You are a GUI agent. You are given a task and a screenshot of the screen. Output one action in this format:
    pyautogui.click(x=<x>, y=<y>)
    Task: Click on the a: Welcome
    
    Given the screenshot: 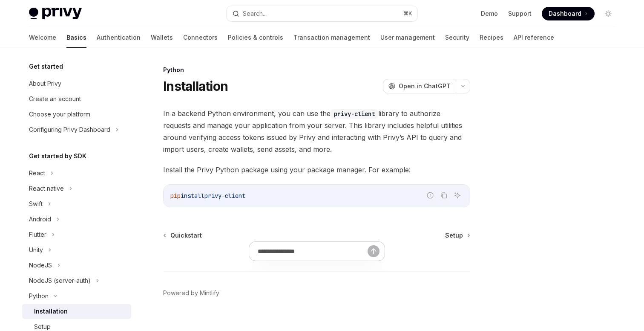 What is the action you would take?
    pyautogui.click(x=43, y=38)
    